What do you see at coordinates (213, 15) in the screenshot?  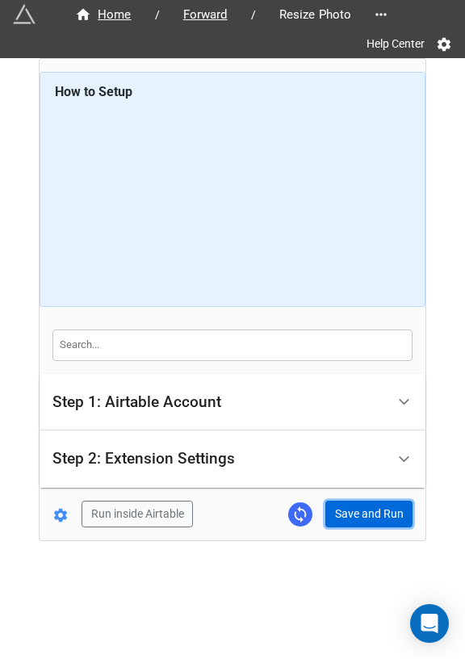 I see `nav: breadcrumb` at bounding box center [213, 15].